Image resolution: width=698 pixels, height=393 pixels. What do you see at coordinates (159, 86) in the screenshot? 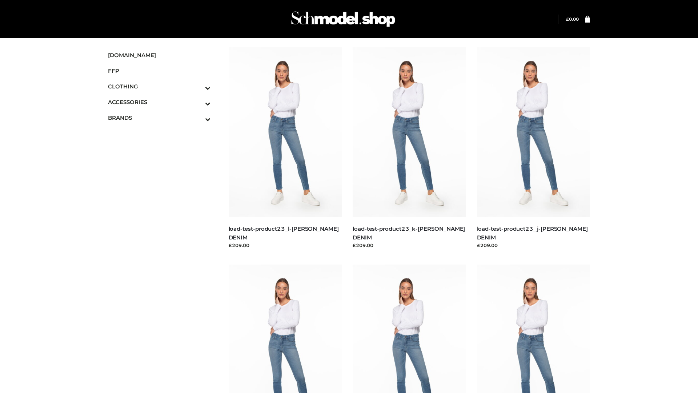
I see `a: CLOTHINGToggle Submenu` at bounding box center [159, 86].